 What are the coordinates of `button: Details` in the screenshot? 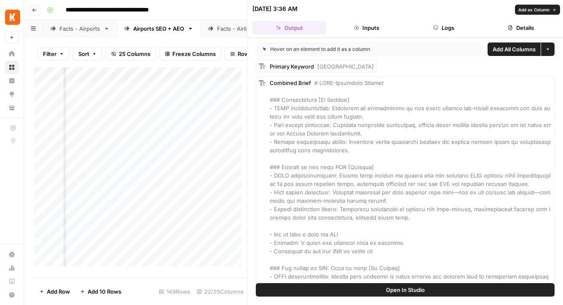 It's located at (520, 28).